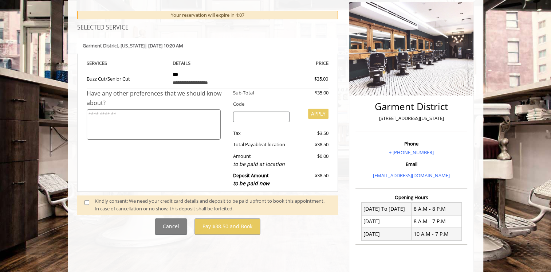 Image resolution: width=551 pixels, height=272 pixels. Describe the element at coordinates (312, 133) in the screenshot. I see `div: $3.50` at that location.